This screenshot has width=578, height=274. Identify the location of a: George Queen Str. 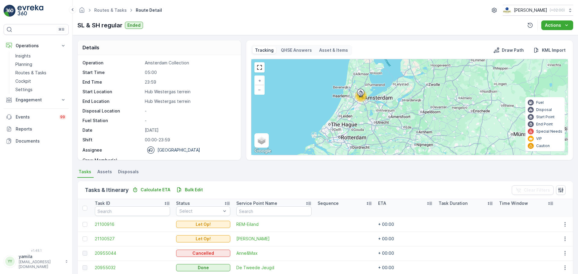
(274, 239).